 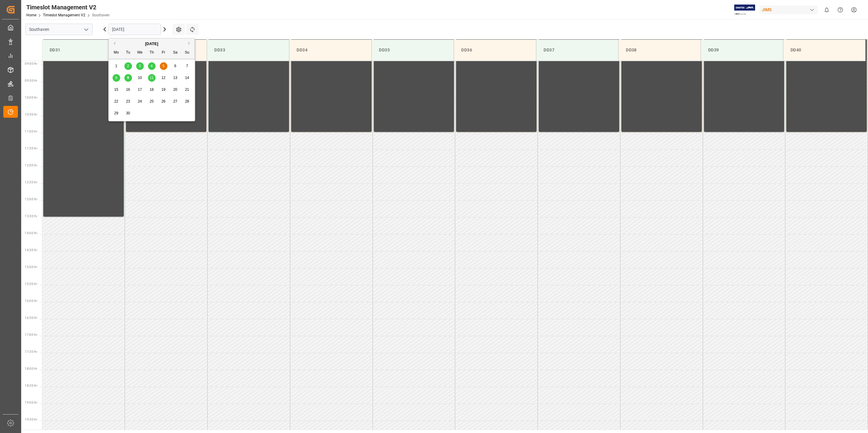 What do you see at coordinates (140, 66) in the screenshot?
I see `div: Choose Wednesday, September 3rd, 2025` at bounding box center [140, 66].